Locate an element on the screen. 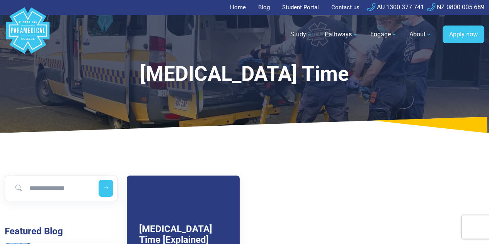 This screenshot has width=489, height=244. a: Engage is located at coordinates (383, 34).